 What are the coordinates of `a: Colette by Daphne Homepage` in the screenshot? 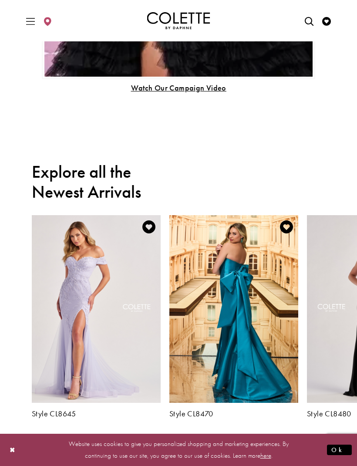 It's located at (179, 21).